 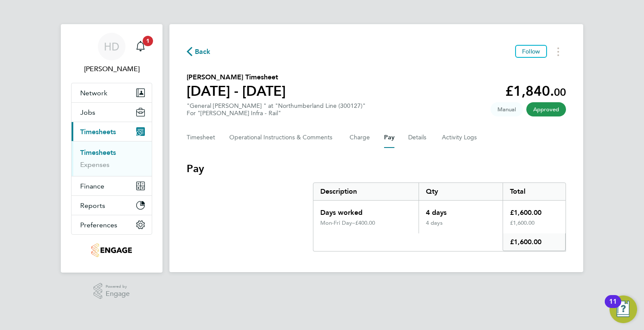 What do you see at coordinates (98, 225) in the screenshot?
I see `span: Preferences` at bounding box center [98, 225].